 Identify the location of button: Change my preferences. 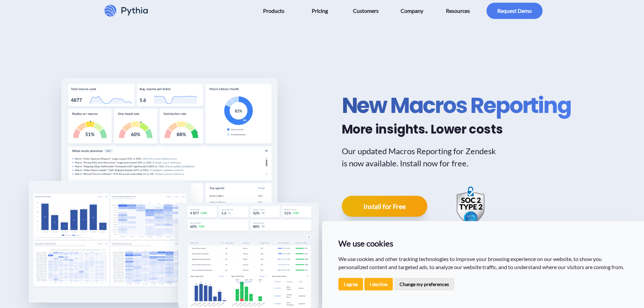
(424, 284).